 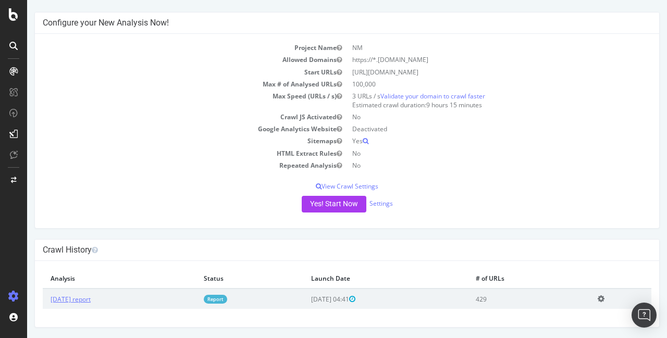 What do you see at coordinates (502, 279) in the screenshot?
I see `th: # of URLs` at bounding box center [502, 279].